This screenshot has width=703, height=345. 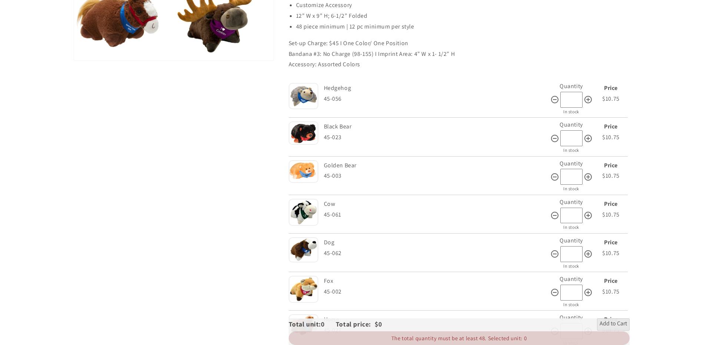 What do you see at coordinates (437, 176) in the screenshot?
I see `div: 45-003` at bounding box center [437, 176].